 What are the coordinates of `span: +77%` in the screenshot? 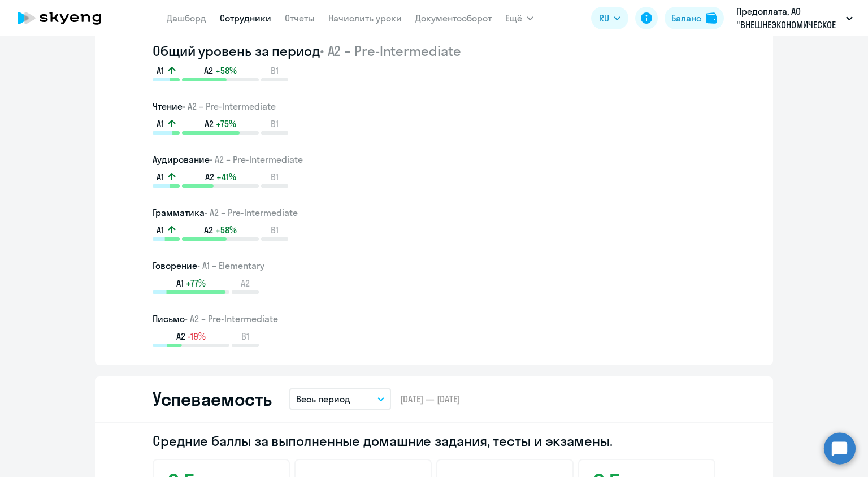 It's located at (195, 283).